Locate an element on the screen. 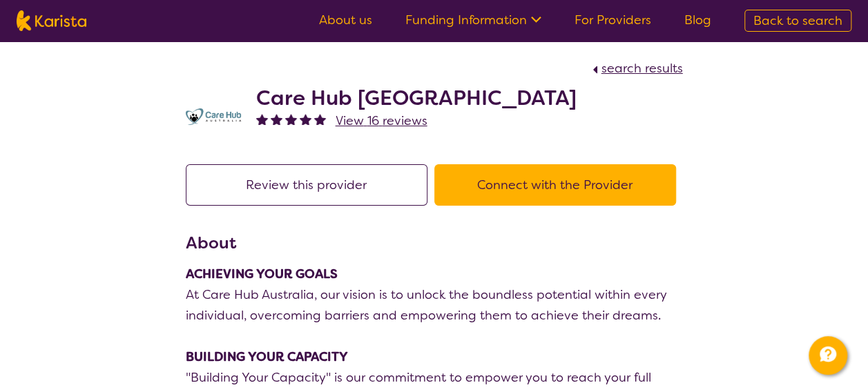 This screenshot has width=868, height=392. a: Funding Information is located at coordinates (473, 20).